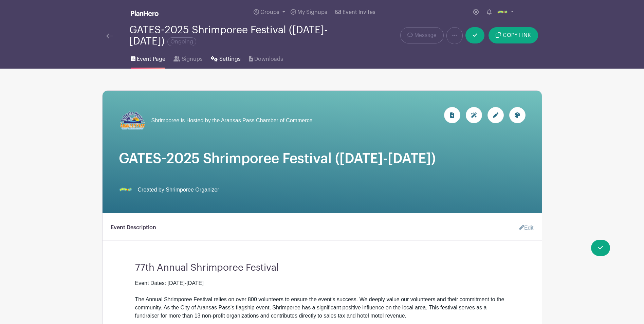 This screenshot has height=324, width=644. I want to click on span: Downloads, so click(269, 59).